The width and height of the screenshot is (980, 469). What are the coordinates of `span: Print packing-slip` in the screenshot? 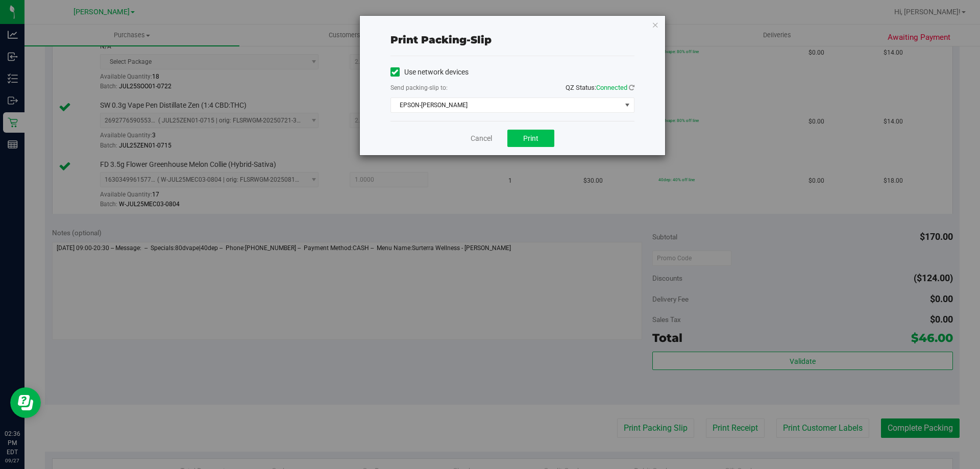 It's located at (441, 40).